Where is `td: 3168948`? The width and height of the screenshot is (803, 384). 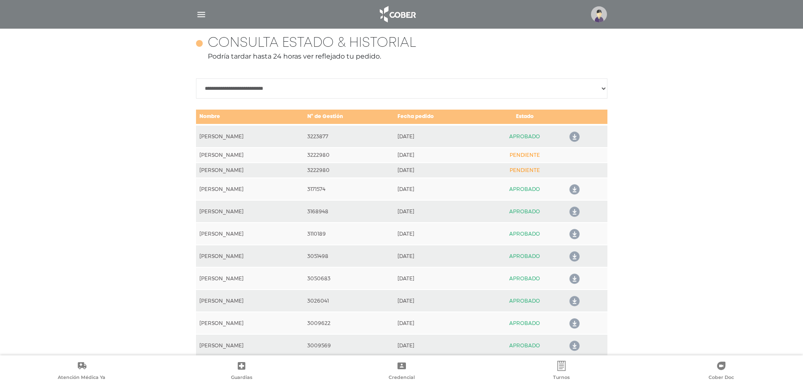
td: 3168948 is located at coordinates (349, 211).